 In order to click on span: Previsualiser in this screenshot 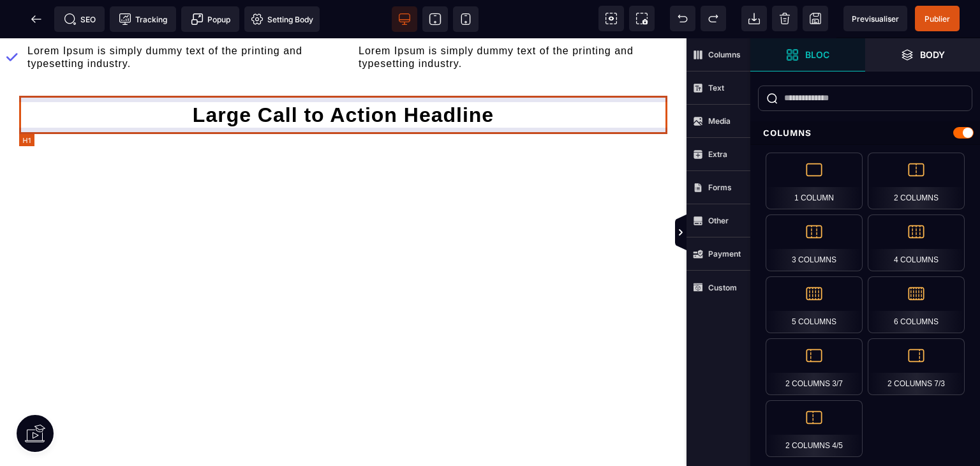, I will do `click(876, 19)`.